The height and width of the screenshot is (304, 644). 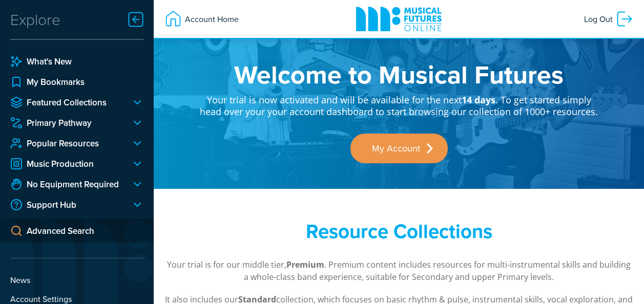 I want to click on span: Log Out, so click(x=600, y=19).